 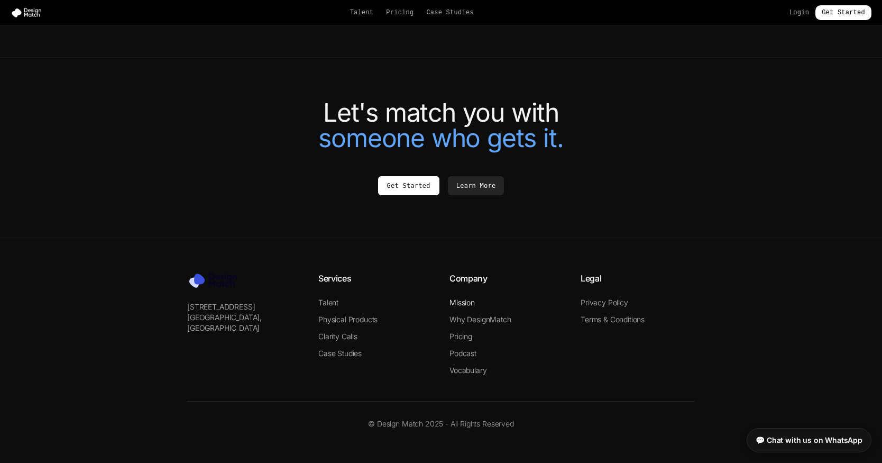 What do you see at coordinates (463, 353) in the screenshot?
I see `a: Podcast` at bounding box center [463, 353].